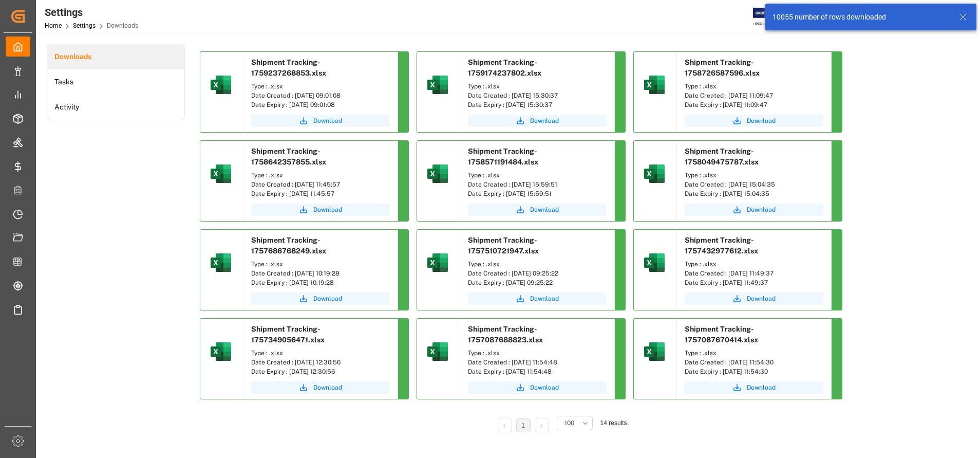 The image size is (980, 458). What do you see at coordinates (91, 12) in the screenshot?
I see `div: Settings` at bounding box center [91, 12].